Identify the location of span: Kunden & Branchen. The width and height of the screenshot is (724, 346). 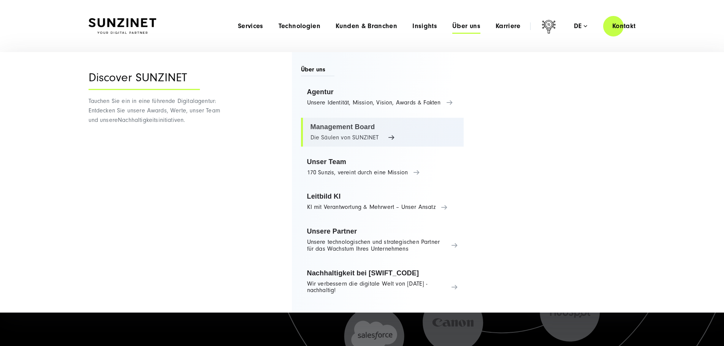
(366, 26).